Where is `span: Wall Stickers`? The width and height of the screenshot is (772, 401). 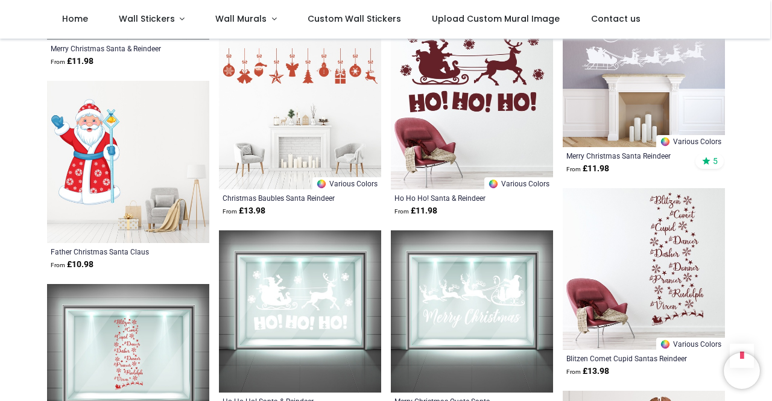
span: Wall Stickers is located at coordinates (147, 19).